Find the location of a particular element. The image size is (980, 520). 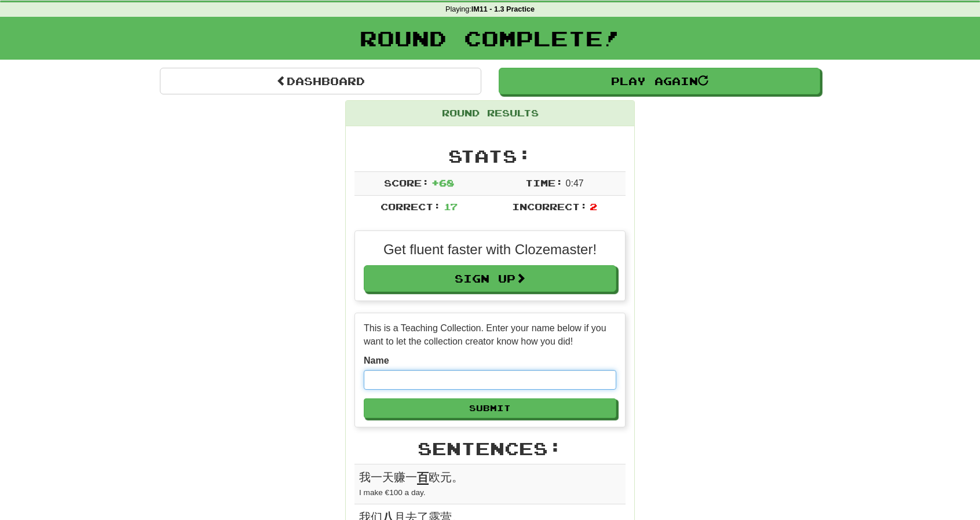

strong: IM11 - 1.3 Practice is located at coordinates (503, 9).